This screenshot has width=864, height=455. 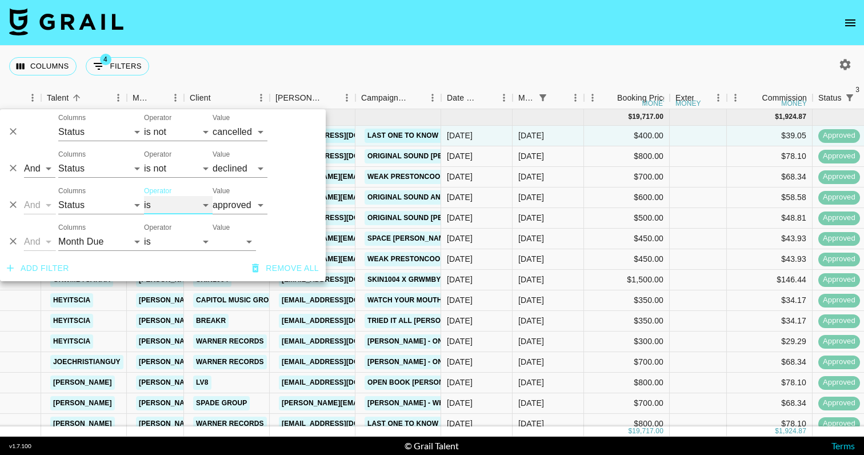 What do you see at coordinates (627, 280) in the screenshot?
I see `div: $1,500.00` at bounding box center [627, 280].